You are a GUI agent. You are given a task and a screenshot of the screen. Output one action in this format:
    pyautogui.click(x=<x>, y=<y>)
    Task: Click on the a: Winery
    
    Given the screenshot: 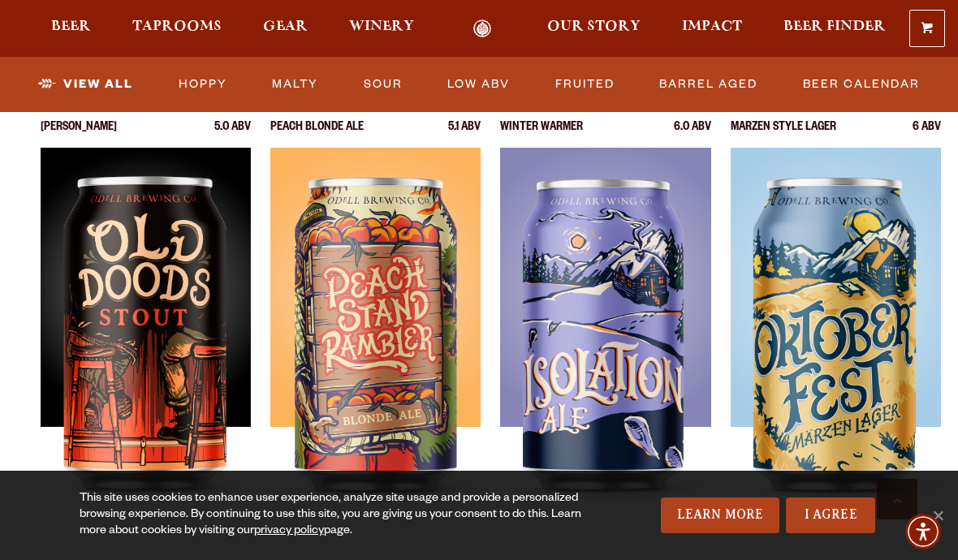 What is the action you would take?
    pyautogui.click(x=381, y=28)
    